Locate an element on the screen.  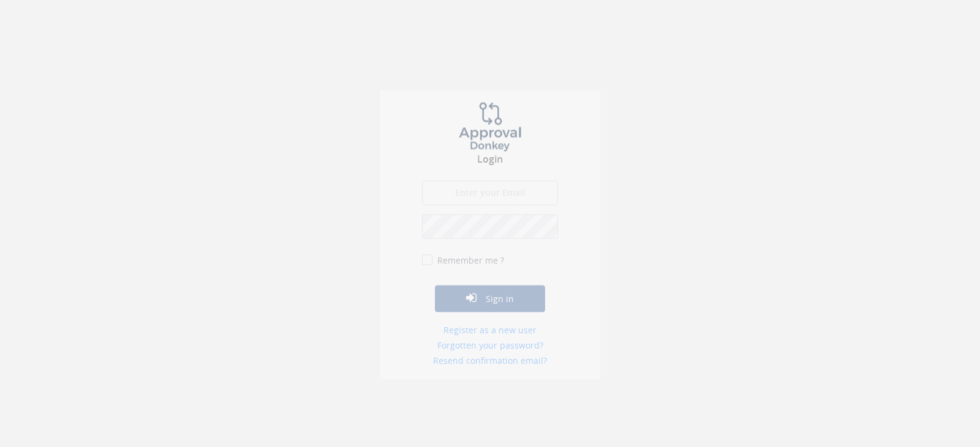
a: Forgotten your password? is located at coordinates (490, 354).